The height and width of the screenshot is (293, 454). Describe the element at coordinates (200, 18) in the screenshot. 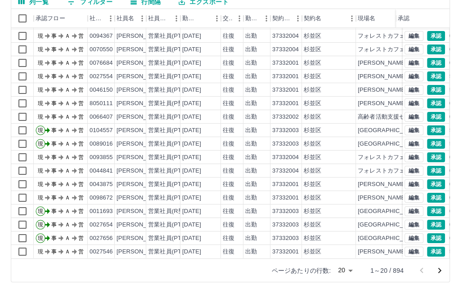

I see `div: 勤務日` at that location.